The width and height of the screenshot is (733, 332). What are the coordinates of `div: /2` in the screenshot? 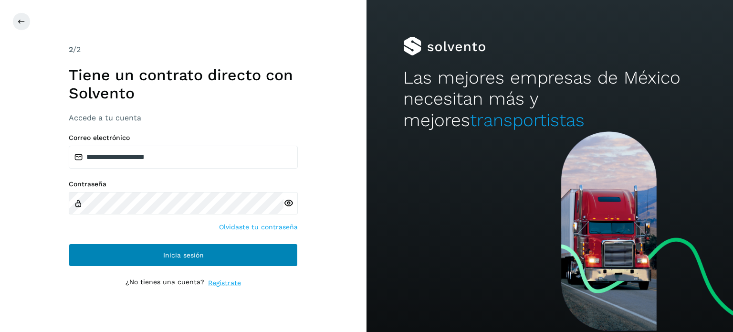 It's located at (183, 50).